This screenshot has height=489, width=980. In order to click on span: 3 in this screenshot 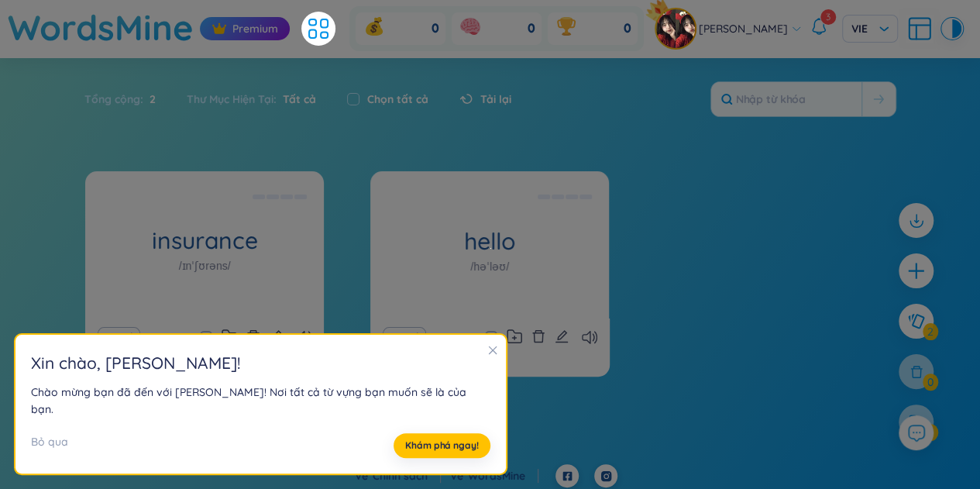, I will do `click(828, 16)`.